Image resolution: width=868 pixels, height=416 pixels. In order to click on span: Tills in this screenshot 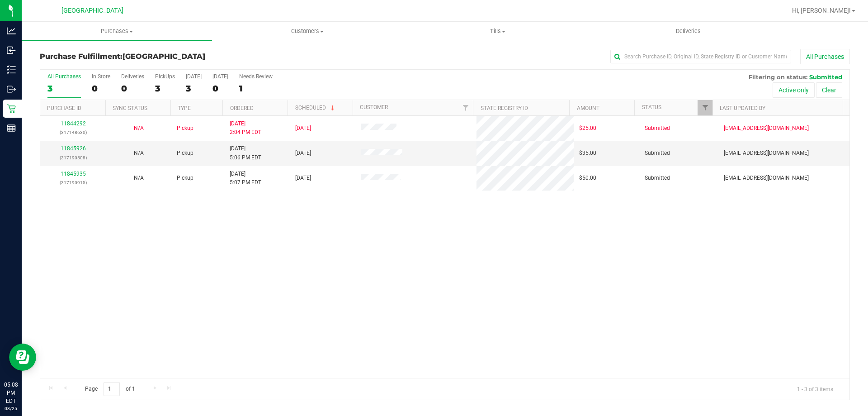, I will do `click(497, 31)`.